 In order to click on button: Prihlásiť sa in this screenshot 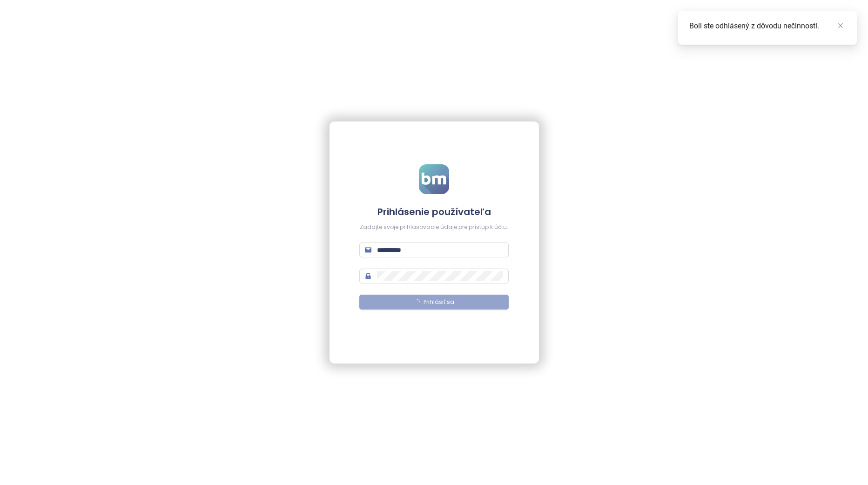, I will do `click(434, 302)`.